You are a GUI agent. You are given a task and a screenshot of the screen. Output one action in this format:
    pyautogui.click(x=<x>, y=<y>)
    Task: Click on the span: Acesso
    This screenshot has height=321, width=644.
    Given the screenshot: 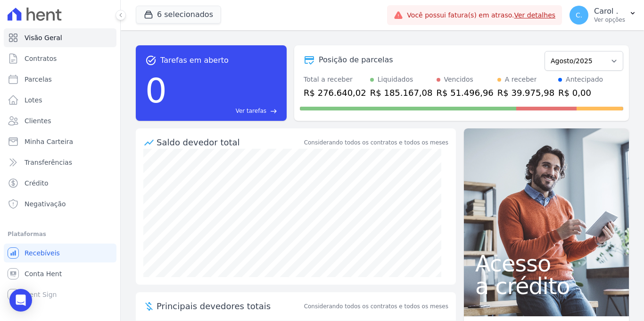 What is the action you would take?
    pyautogui.click(x=547, y=263)
    